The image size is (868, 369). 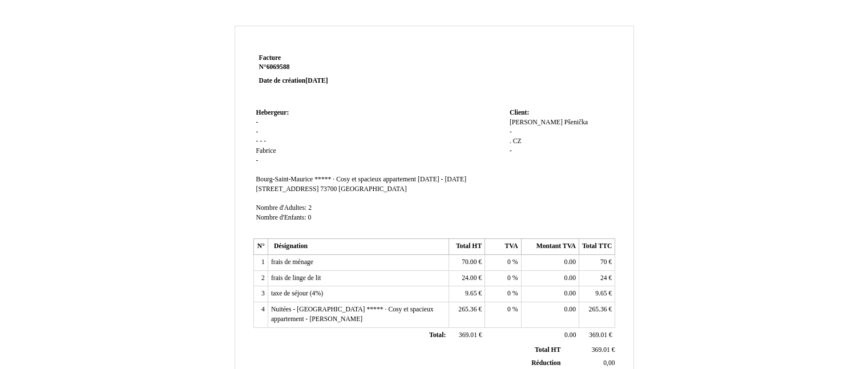 I want to click on span: frais de ménage, so click(x=292, y=262).